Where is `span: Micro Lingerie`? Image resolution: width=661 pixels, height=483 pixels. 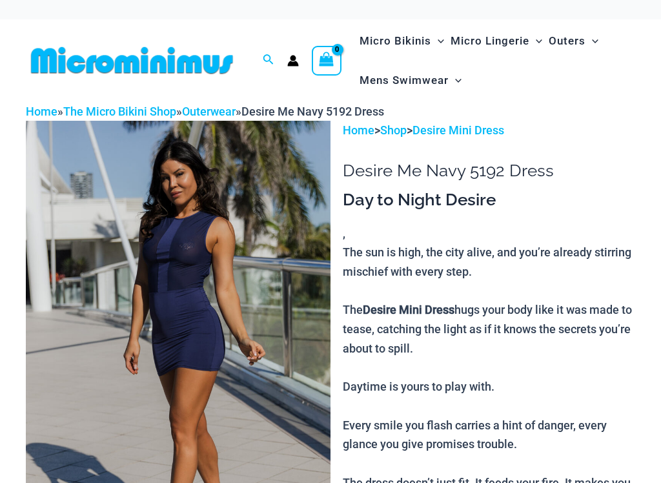 span: Micro Lingerie is located at coordinates (490, 41).